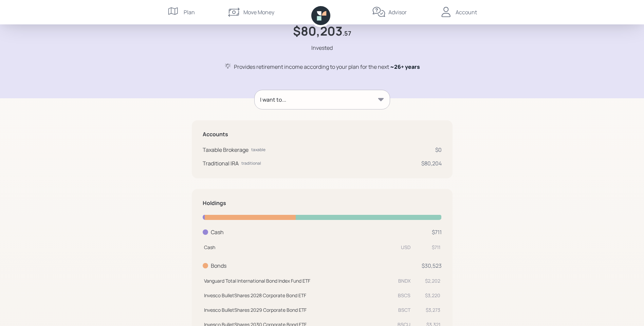  Describe the element at coordinates (432, 163) in the screenshot. I see `div: $80,204` at that location.